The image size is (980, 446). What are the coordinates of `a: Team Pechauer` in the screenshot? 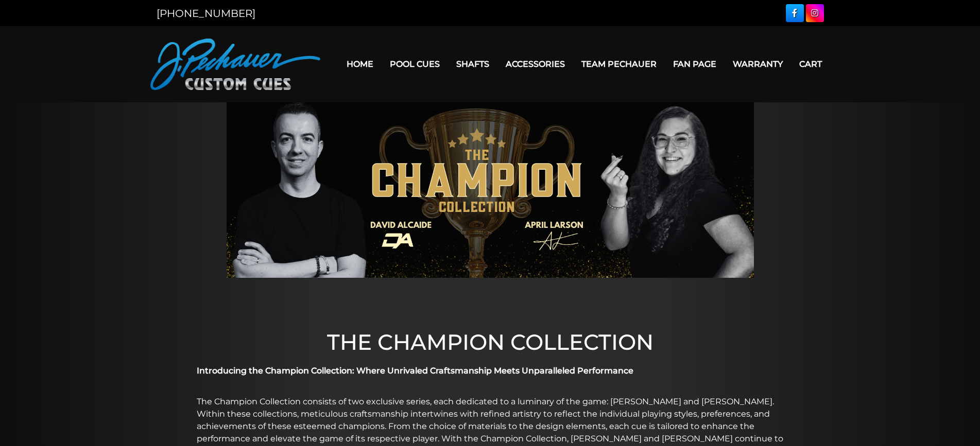 It's located at (619, 64).